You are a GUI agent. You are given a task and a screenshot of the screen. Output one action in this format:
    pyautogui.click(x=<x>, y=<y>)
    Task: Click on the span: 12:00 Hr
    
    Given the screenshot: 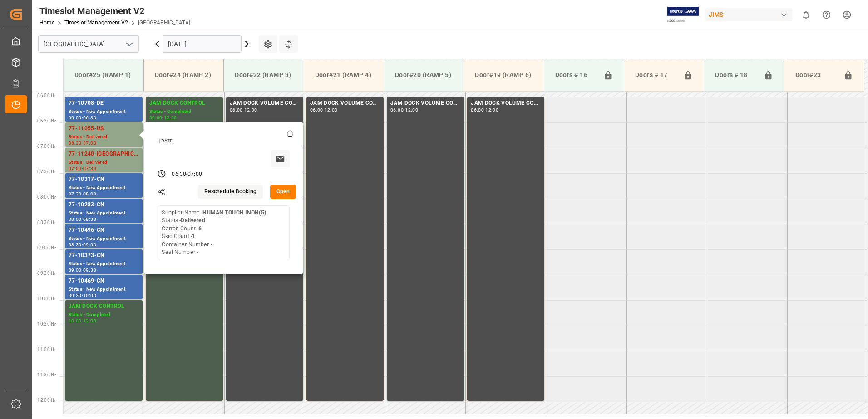 What is the action you would take?
    pyautogui.click(x=46, y=400)
    